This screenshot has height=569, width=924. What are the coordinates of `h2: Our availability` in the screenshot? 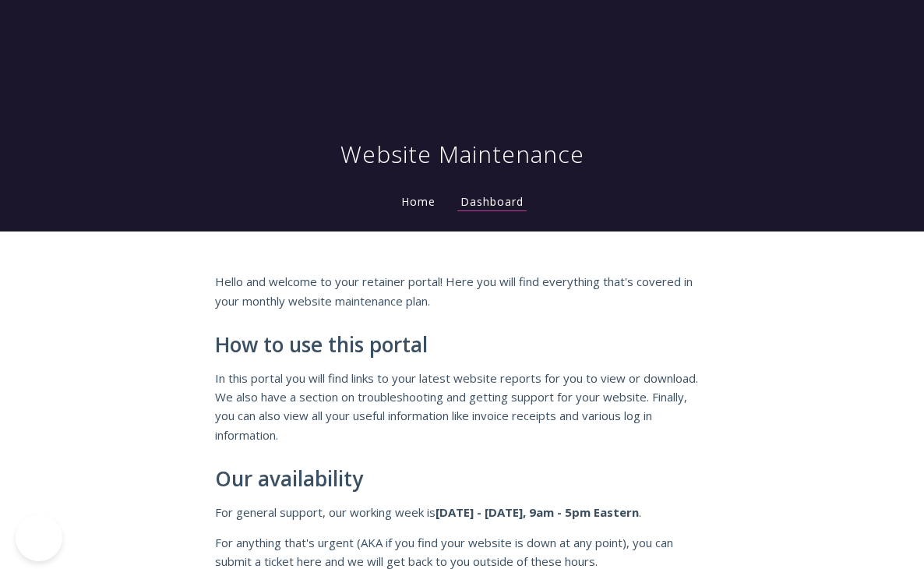 It's located at (462, 479).